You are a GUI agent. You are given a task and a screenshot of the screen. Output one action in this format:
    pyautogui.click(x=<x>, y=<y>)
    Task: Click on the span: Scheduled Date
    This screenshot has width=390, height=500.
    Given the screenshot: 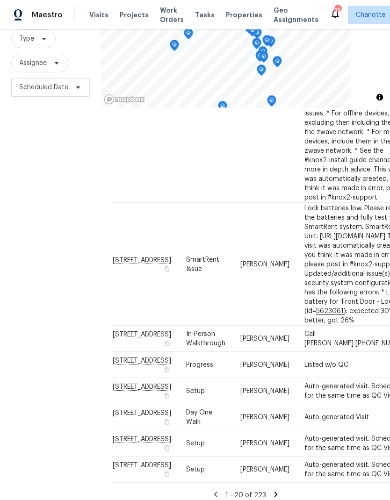 What is the action you would take?
    pyautogui.click(x=43, y=87)
    